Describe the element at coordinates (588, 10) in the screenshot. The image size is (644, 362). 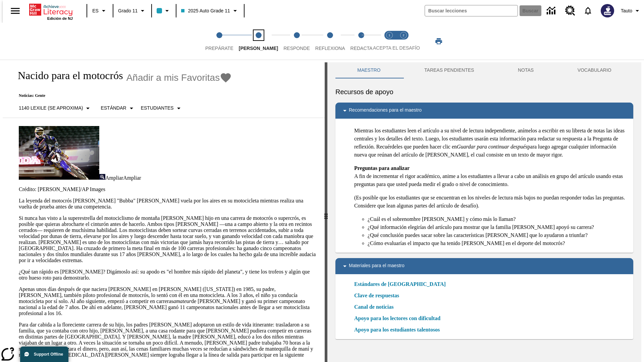
I see `a: Notificaciones` at that location.